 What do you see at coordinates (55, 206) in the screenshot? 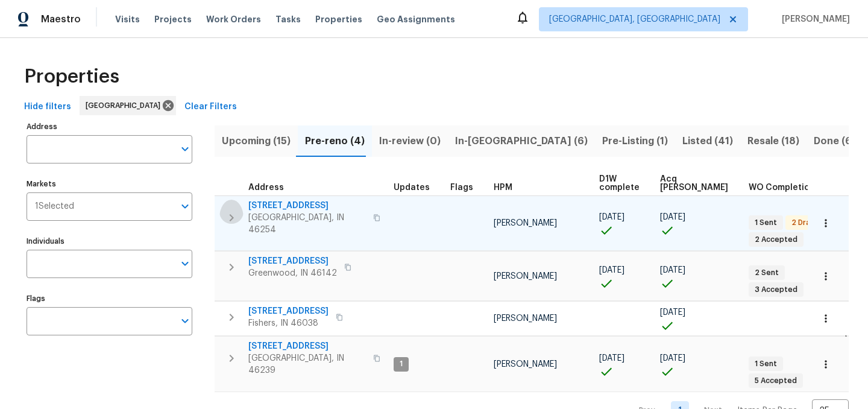
I see `span: 1 Selected` at bounding box center [55, 206].